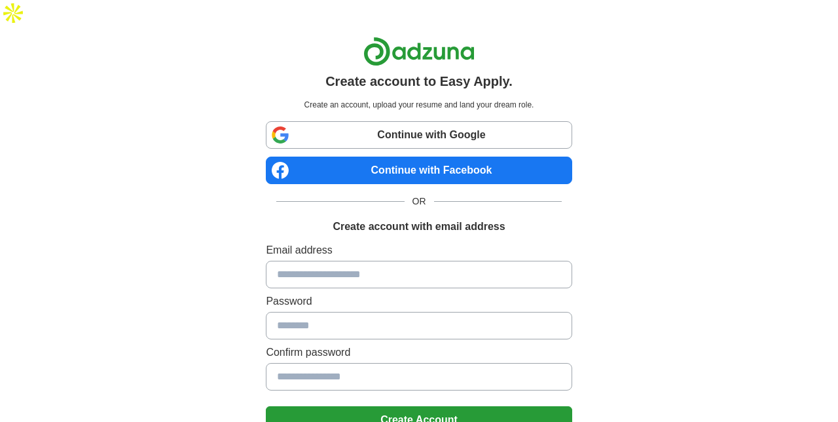 Image resolution: width=838 pixels, height=422 pixels. What do you see at coordinates (419, 51) in the screenshot?
I see `img: Adzuna logo` at bounding box center [419, 51].